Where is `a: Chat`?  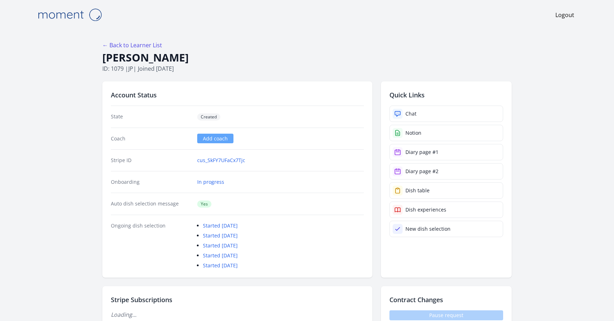 a: Chat is located at coordinates (447, 114).